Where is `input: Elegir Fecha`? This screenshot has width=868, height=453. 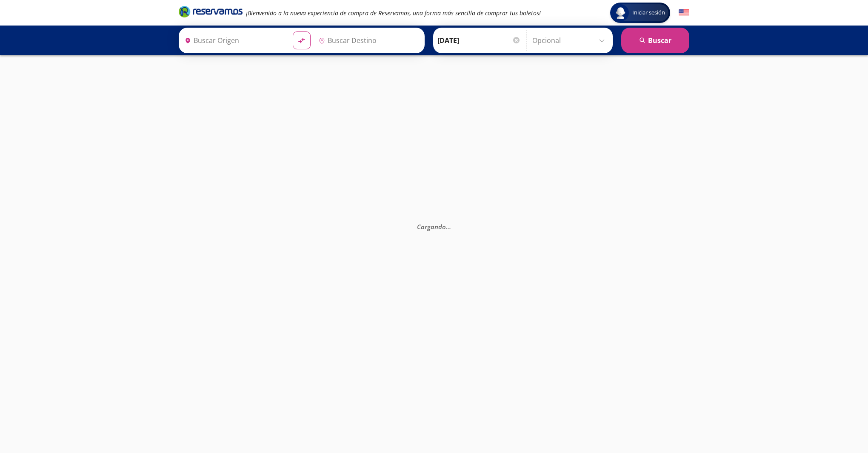 input: Elegir Fecha is located at coordinates (479, 40).